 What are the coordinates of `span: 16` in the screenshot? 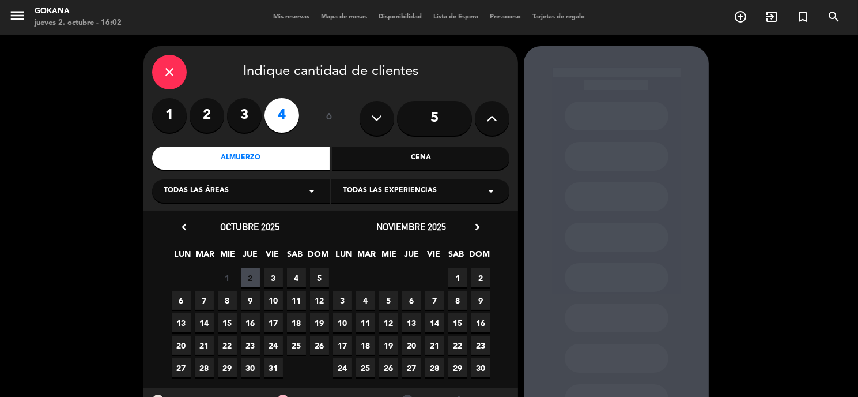 It's located at (250, 322).